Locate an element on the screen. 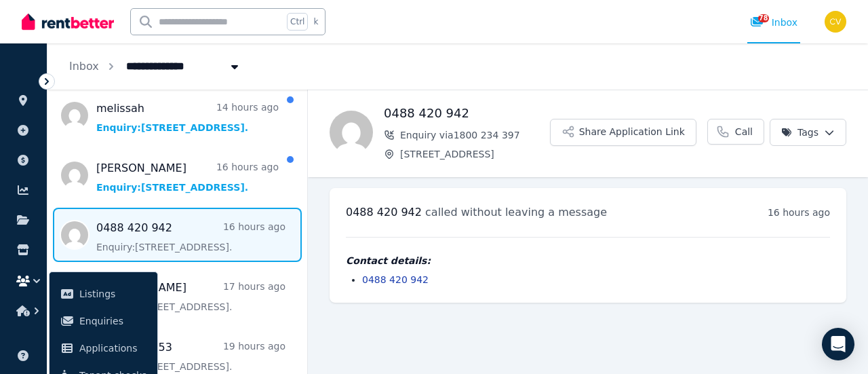  div: Inbox is located at coordinates (773, 23).